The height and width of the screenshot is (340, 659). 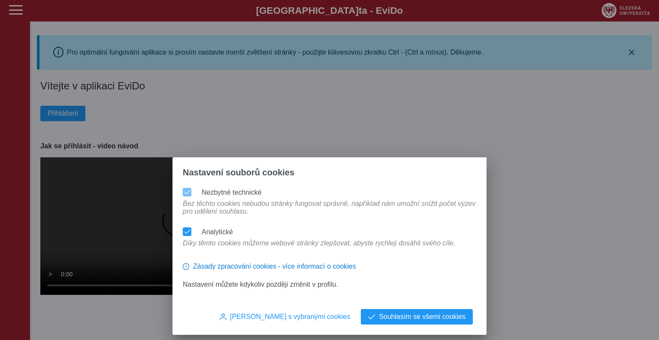 I want to click on span: Zásady zpracování cookies - více informací o cookies, so click(x=275, y=266).